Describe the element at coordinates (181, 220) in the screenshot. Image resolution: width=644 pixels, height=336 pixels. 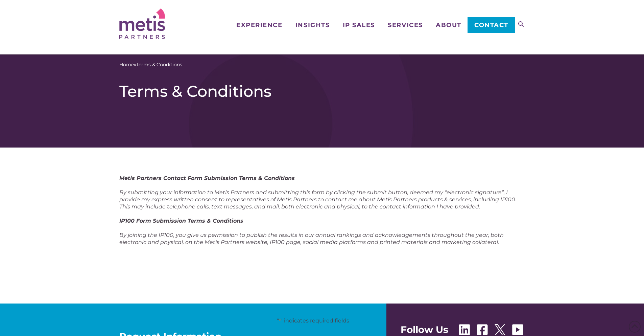
I see `em: IP100 Form Submission Terms & Conditions` at that location.